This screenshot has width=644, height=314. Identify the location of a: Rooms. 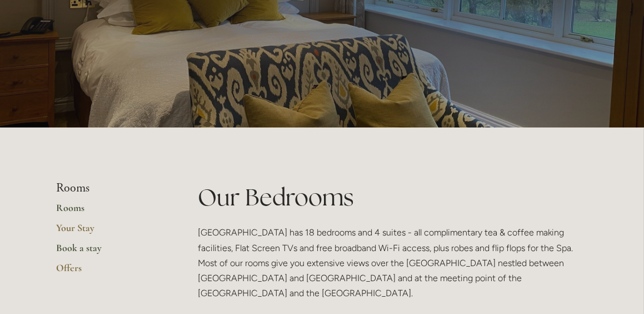
(110, 212).